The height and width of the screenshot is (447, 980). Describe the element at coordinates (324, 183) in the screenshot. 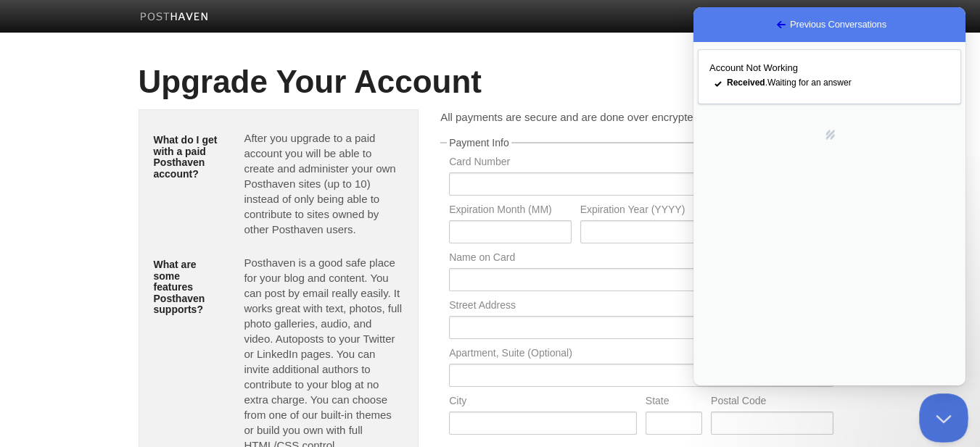

I see `p: After you upgrade to a paid account you will be able to create and administer your own Posthaven ...` at that location.